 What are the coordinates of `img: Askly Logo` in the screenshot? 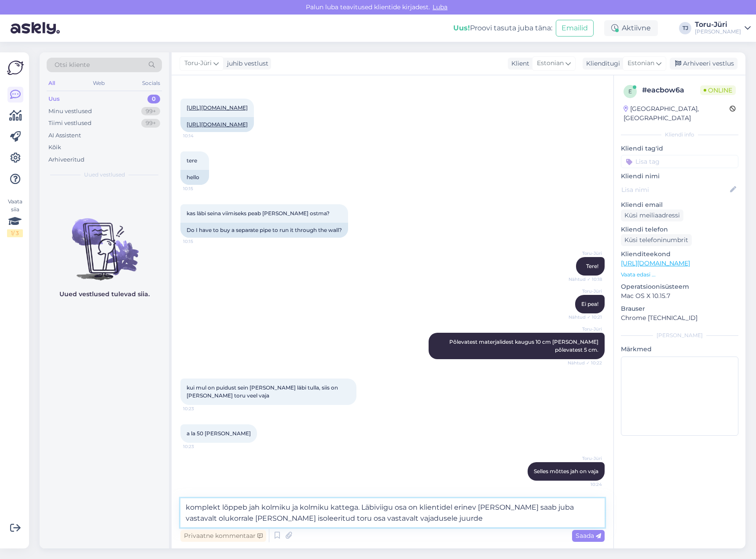 It's located at (15, 68).